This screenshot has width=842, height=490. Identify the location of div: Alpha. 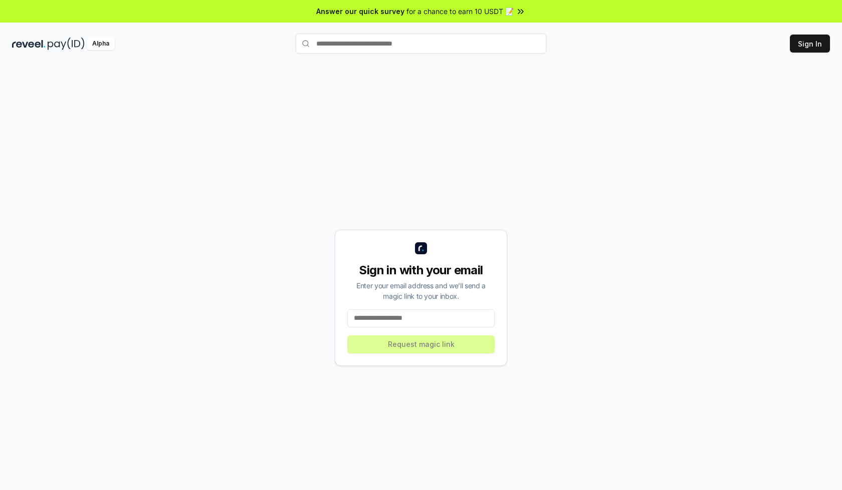
(101, 44).